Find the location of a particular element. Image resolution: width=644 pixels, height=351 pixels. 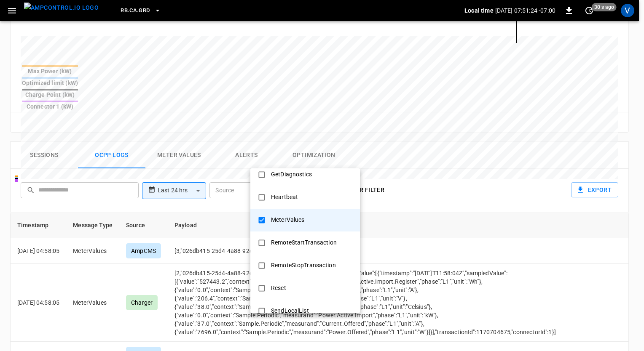

div: Heartbeat is located at coordinates (285, 197).